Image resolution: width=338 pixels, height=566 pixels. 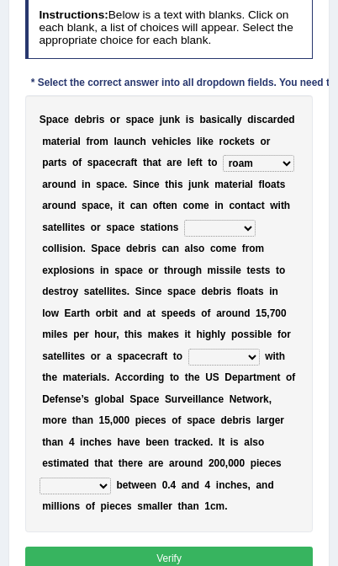 What do you see at coordinates (50, 270) in the screenshot?
I see `b: x` at bounding box center [50, 270].